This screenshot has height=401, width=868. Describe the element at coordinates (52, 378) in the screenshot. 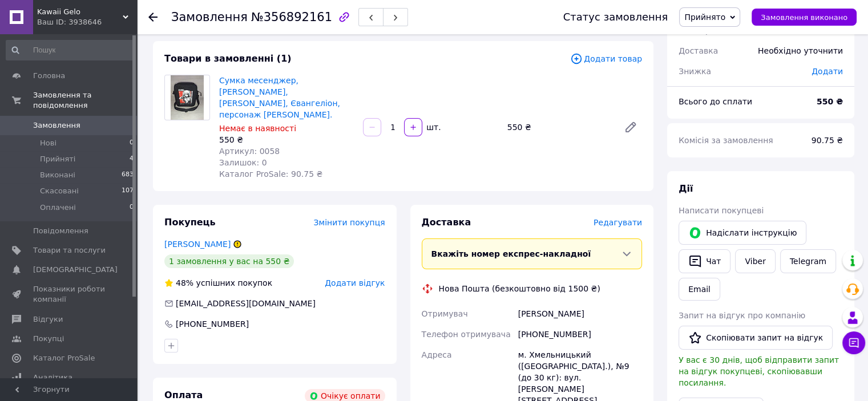

I see `span: Аналітика` at that location.